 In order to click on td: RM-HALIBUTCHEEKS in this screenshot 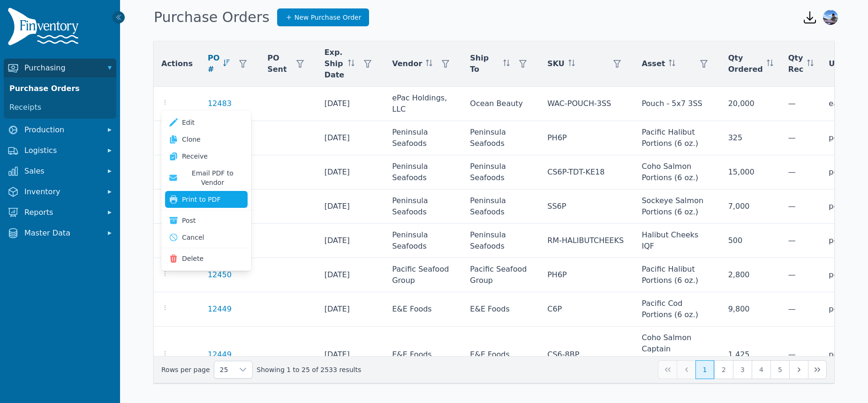, I will do `click(586, 241)`.